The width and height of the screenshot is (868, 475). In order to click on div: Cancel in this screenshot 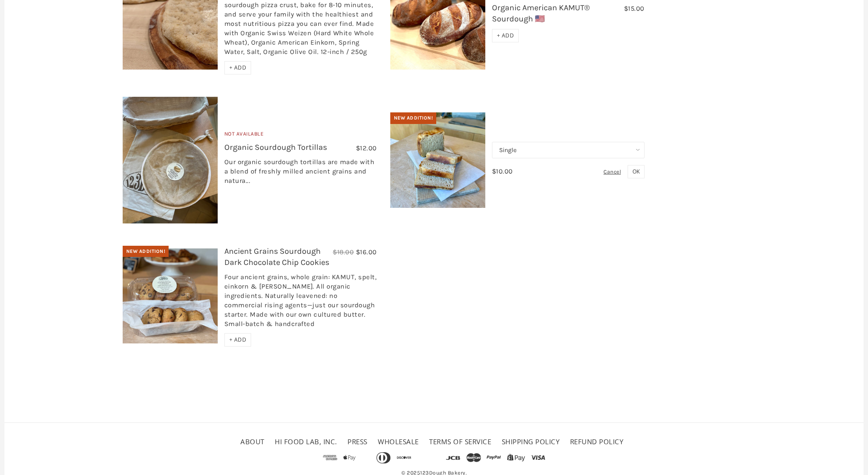, I will do `click(614, 172)`.